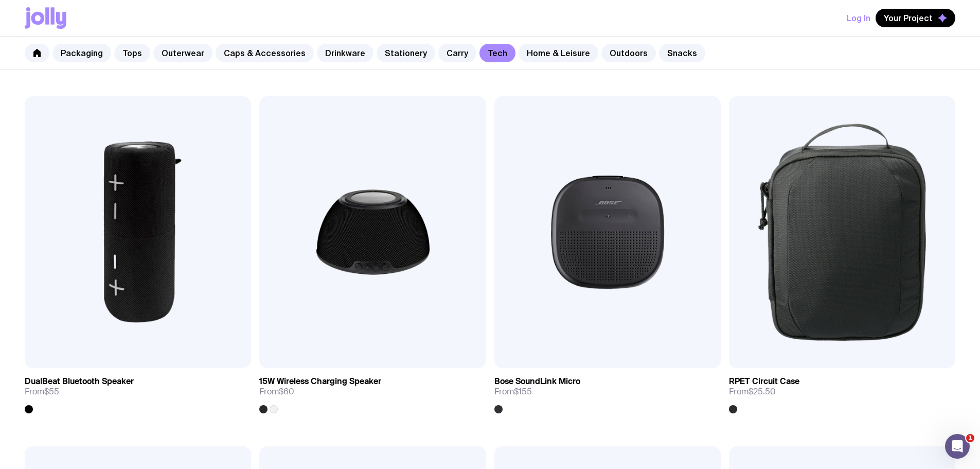 The image size is (980, 469). Describe the element at coordinates (607, 391) in the screenshot. I see `a: Bose SoundLink MicroFrom$155` at that location.